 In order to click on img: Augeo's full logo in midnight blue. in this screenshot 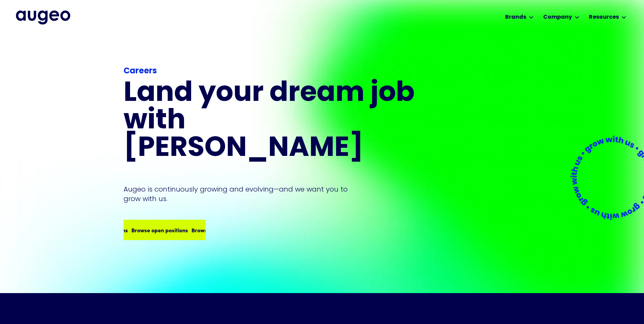, I will do `click(43, 17)`.